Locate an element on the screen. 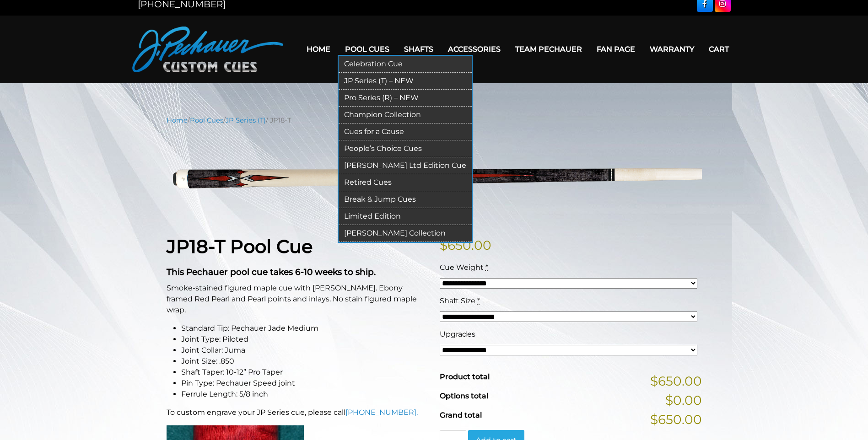 The height and width of the screenshot is (440, 868). a: Break & Jump Cues is located at coordinates (405, 200).